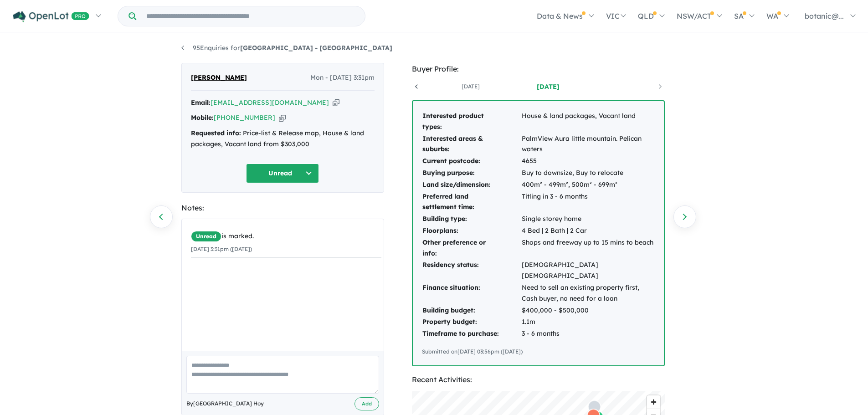  What do you see at coordinates (201, 102) in the screenshot?
I see `strong: Email:` at bounding box center [201, 102].